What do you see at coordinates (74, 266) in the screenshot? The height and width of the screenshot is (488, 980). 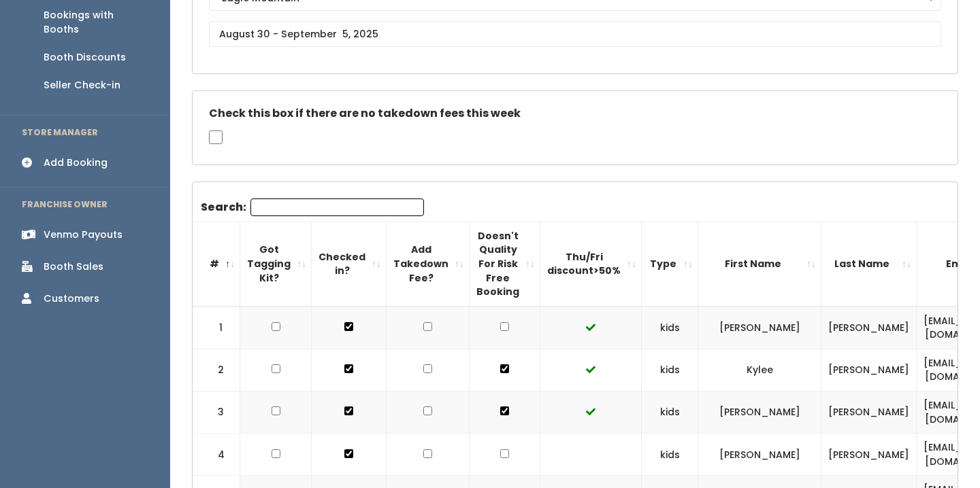 I see `div: Booth Sales` at bounding box center [74, 266].